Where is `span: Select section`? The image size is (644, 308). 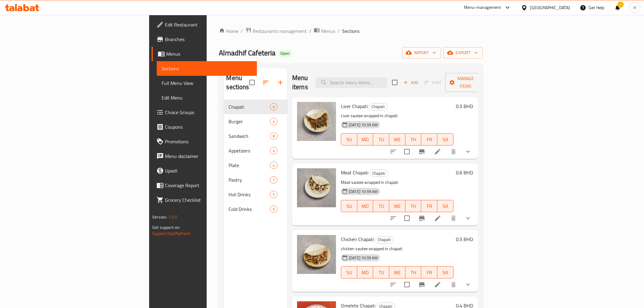 span: Select section is located at coordinates (394, 83).